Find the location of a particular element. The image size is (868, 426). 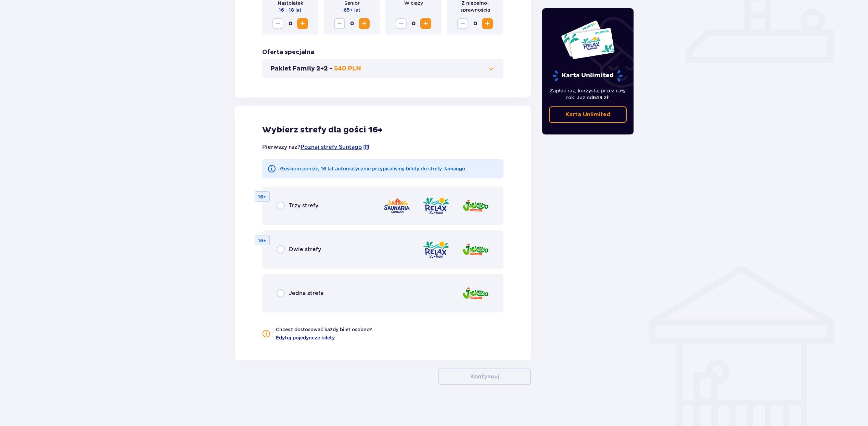

a: Poznaj strefy Suntago is located at coordinates (331, 147).